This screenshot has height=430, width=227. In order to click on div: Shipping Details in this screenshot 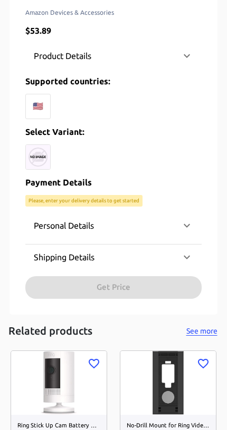, I will do `click(113, 257)`.